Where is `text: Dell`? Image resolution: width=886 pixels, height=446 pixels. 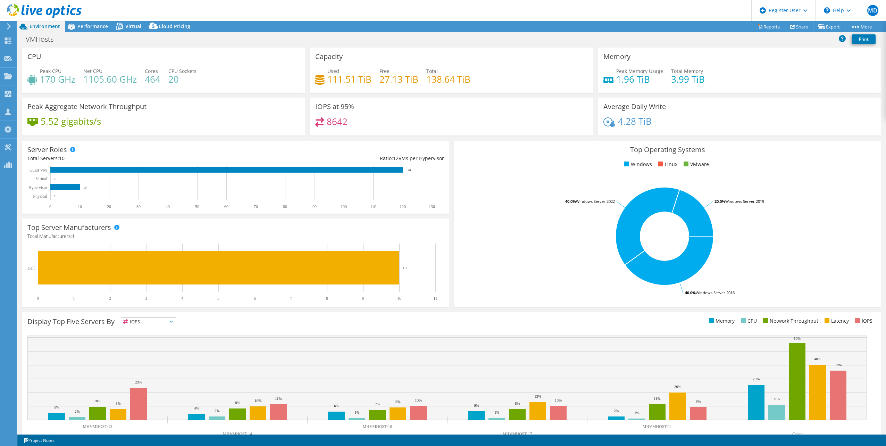 text: Dell is located at coordinates (31, 268).